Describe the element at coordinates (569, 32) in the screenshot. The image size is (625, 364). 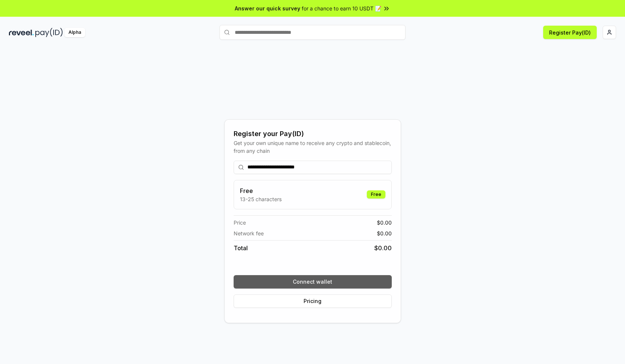
I see `button: Register Pay(ID)` at that location.